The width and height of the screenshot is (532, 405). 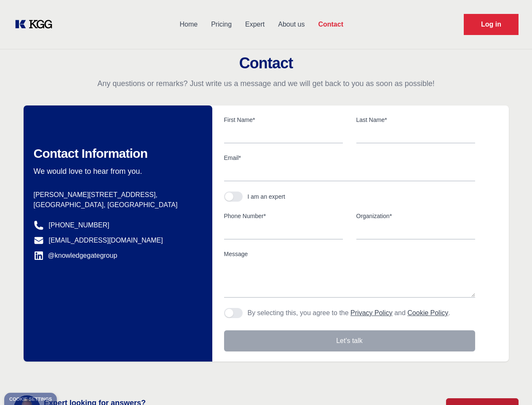 What do you see at coordinates (37, 24) in the screenshot?
I see `a: KOL Knowledge Platform: Talk to Key External Experts (KEE)` at bounding box center [37, 24].